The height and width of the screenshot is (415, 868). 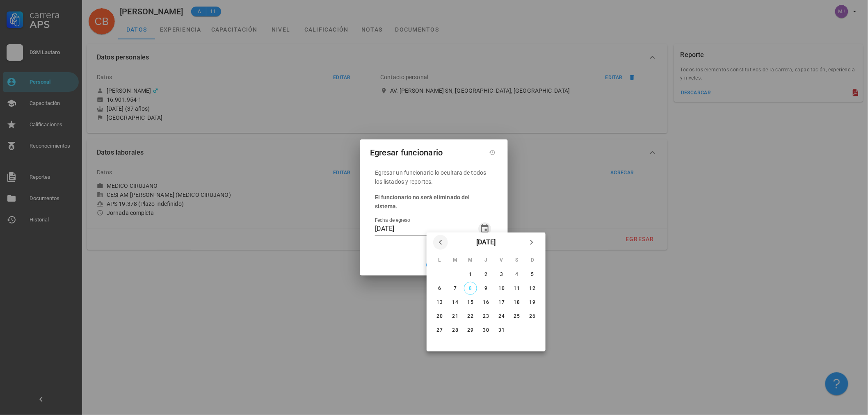 I want to click on div: 27, so click(x=440, y=330).